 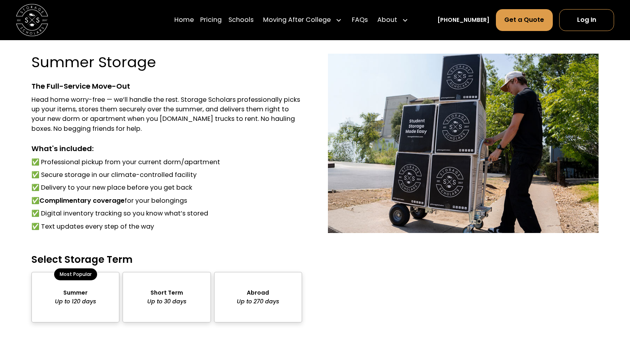 I want to click on h4: Select Storage Term, so click(x=167, y=260).